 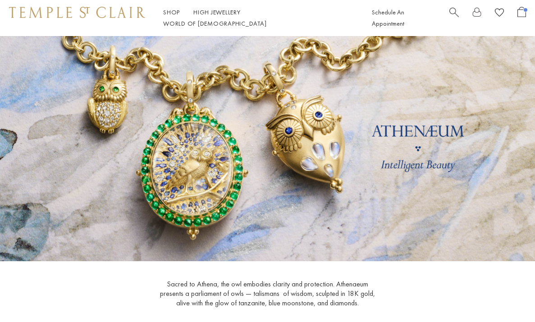 What do you see at coordinates (388, 18) in the screenshot?
I see `a: Schedule An Appointment` at bounding box center [388, 18].